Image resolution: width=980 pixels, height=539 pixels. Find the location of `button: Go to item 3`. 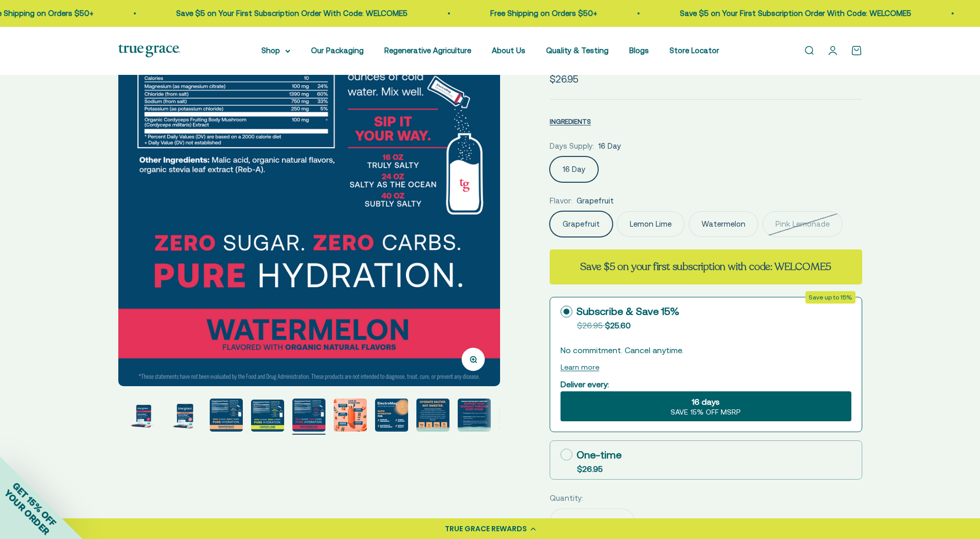

button: Go to item 3 is located at coordinates (144, 417).